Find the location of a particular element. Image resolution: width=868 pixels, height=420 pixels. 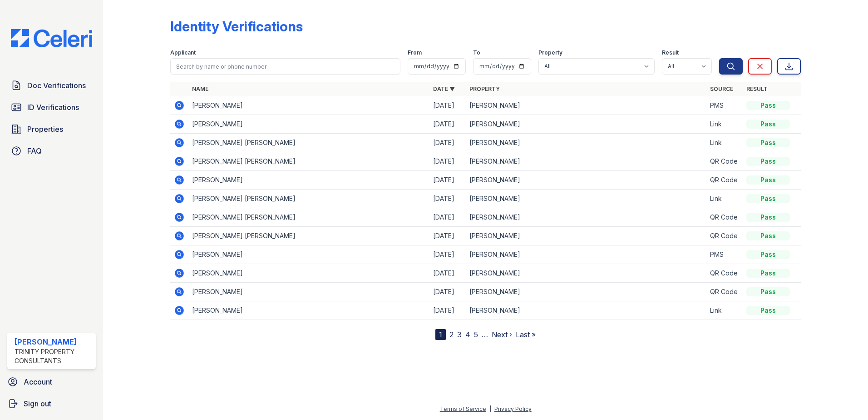

a: ID Verifications is located at coordinates (52, 107).